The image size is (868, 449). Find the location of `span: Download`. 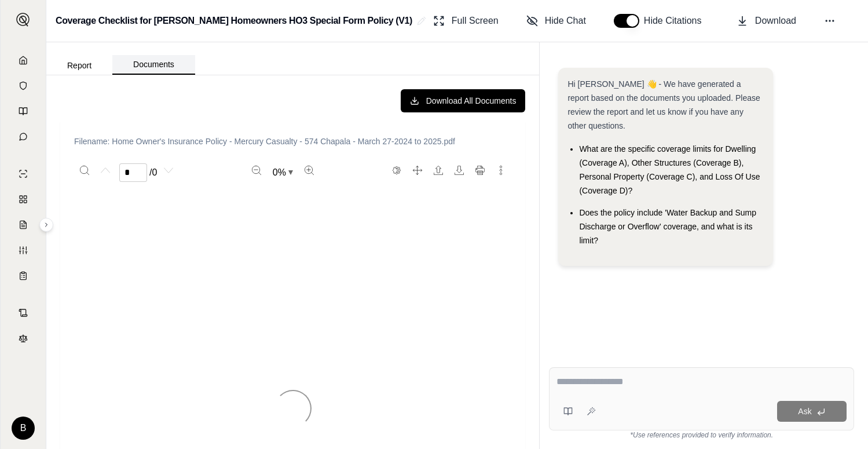

span: Download is located at coordinates (775, 21).